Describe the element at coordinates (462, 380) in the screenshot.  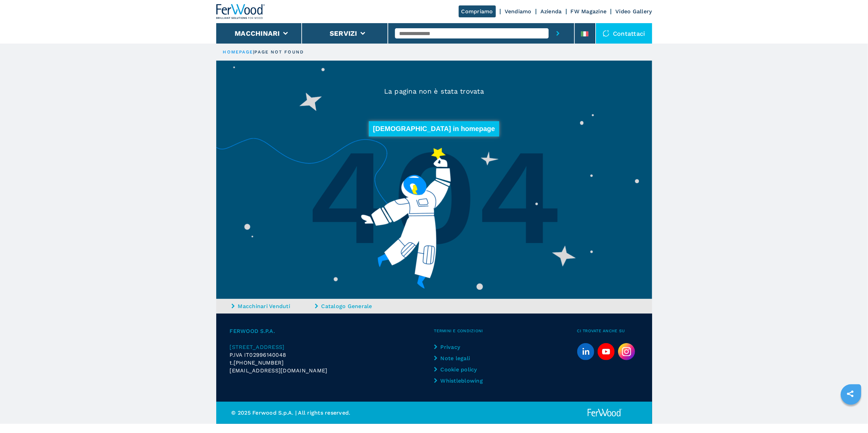
I see `a: Whistleblowing` at that location.